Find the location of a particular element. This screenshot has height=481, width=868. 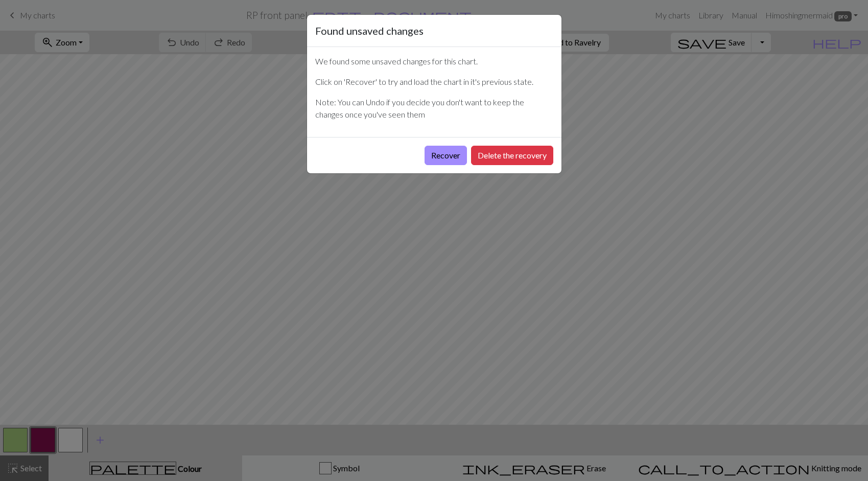

p: Note: You can Undo if you decide you don't want to keep the changes once you've seen them is located at coordinates (434, 108).